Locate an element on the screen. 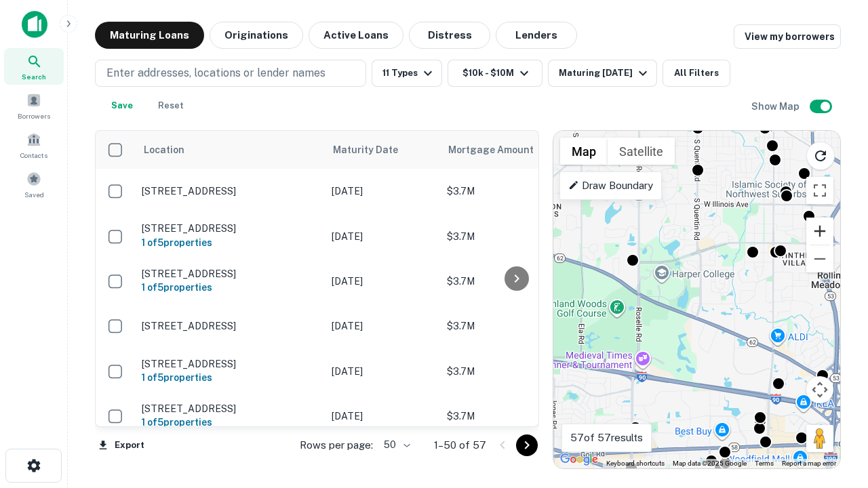 The width and height of the screenshot is (868, 488). button: Keyboard shortcuts is located at coordinates (635, 464).